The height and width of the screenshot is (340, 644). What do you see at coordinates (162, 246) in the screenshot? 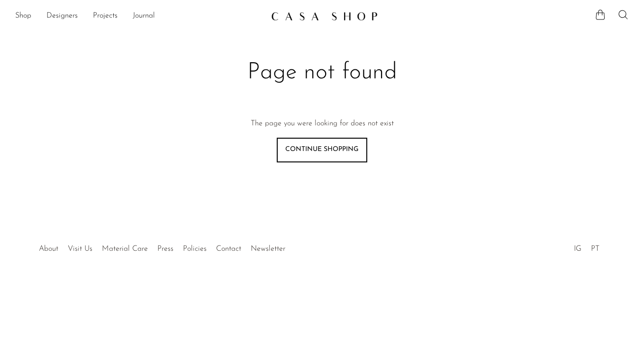
I see `ul: Quick links` at bounding box center [162, 246].